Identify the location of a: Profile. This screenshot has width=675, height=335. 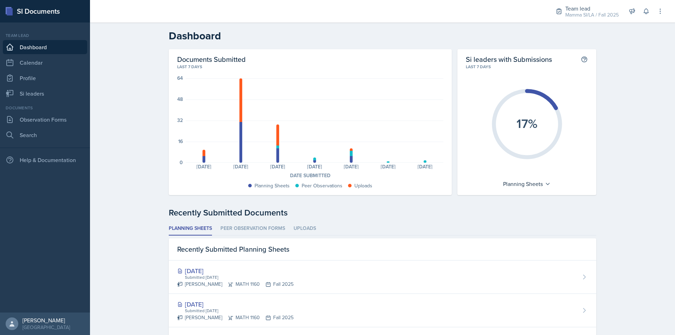
(45, 78).